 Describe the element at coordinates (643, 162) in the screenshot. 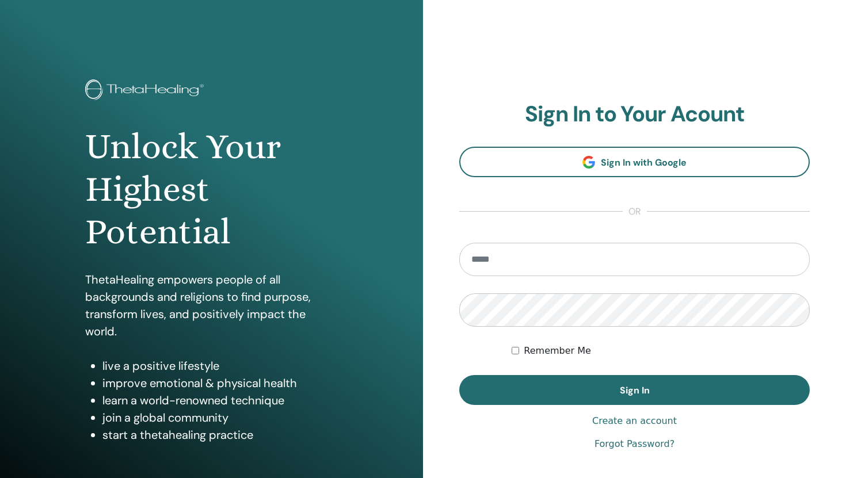

I see `span: Sign In with Google` at that location.